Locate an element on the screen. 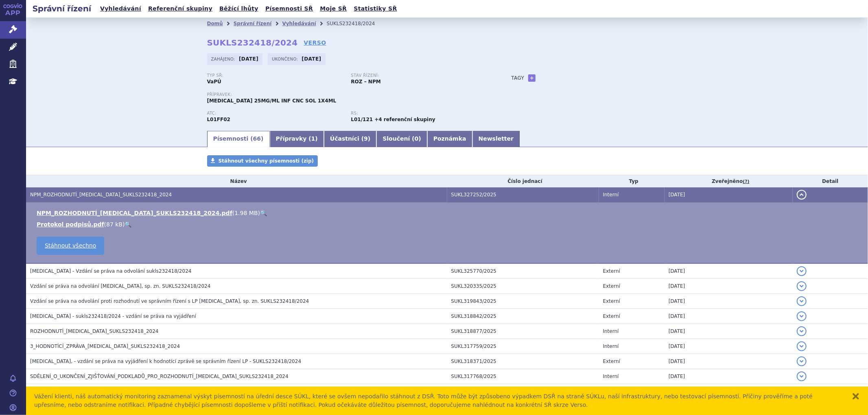  strong: SUKLS232418/2024 is located at coordinates (252, 42).